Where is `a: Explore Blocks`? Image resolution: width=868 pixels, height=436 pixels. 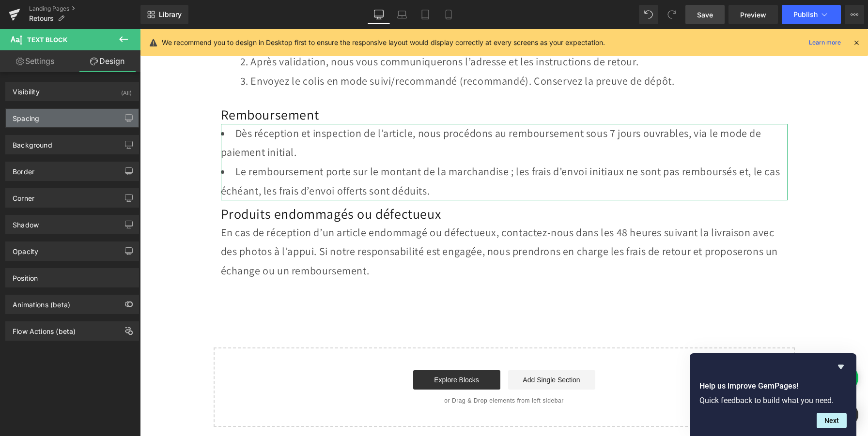 a: Explore Blocks is located at coordinates (317, 351).